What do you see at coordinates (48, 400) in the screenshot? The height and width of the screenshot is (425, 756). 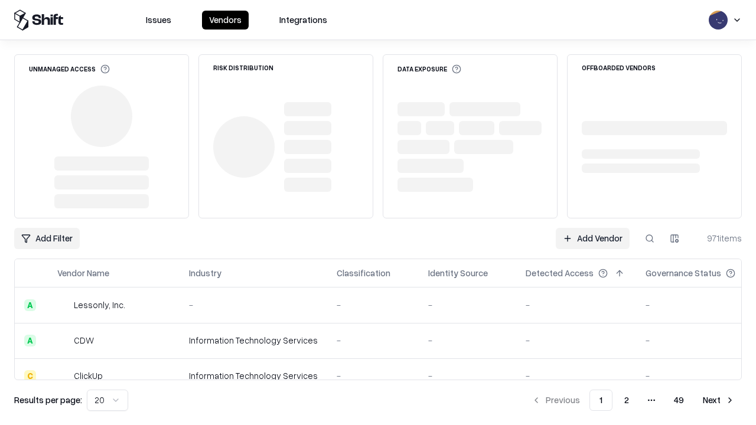 I see `p: Results per page:` at bounding box center [48, 400].